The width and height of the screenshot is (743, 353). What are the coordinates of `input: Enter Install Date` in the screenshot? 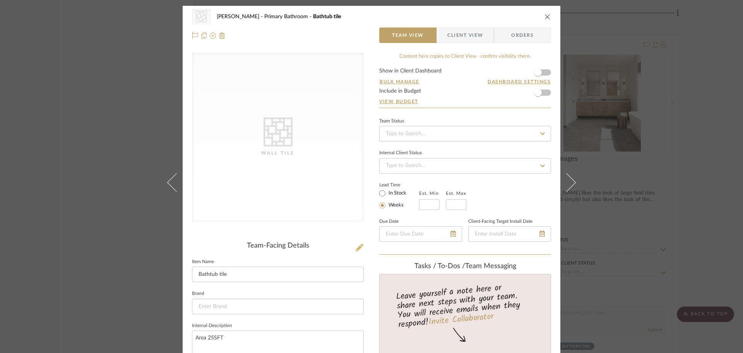 It's located at (510, 234).